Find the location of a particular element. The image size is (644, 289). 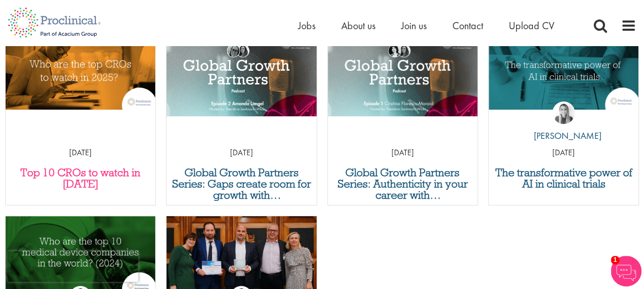

a: The transformative power of AI in clinical trials is located at coordinates (563, 178).